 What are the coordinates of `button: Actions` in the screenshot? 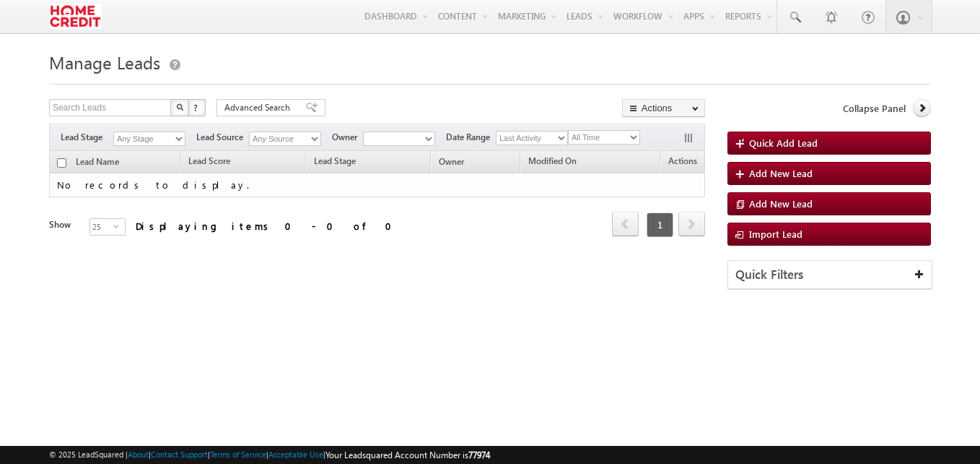 It's located at (663, 108).